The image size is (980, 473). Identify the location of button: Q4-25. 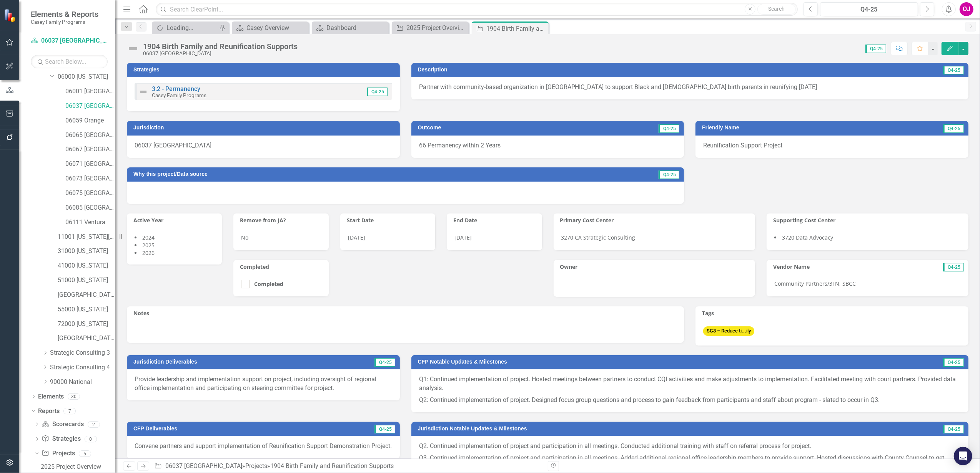
(869, 9).